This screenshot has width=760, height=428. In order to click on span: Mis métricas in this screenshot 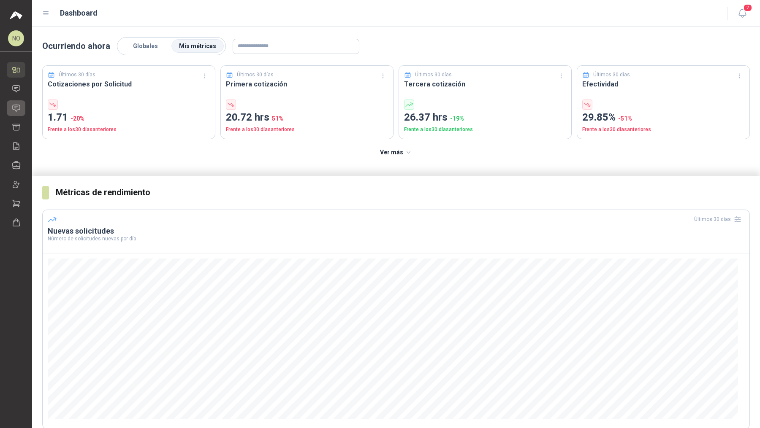, I will do `click(198, 46)`.